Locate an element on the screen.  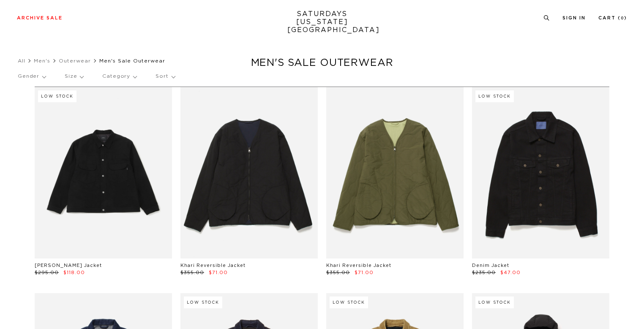
p: Size is located at coordinates (74, 76).